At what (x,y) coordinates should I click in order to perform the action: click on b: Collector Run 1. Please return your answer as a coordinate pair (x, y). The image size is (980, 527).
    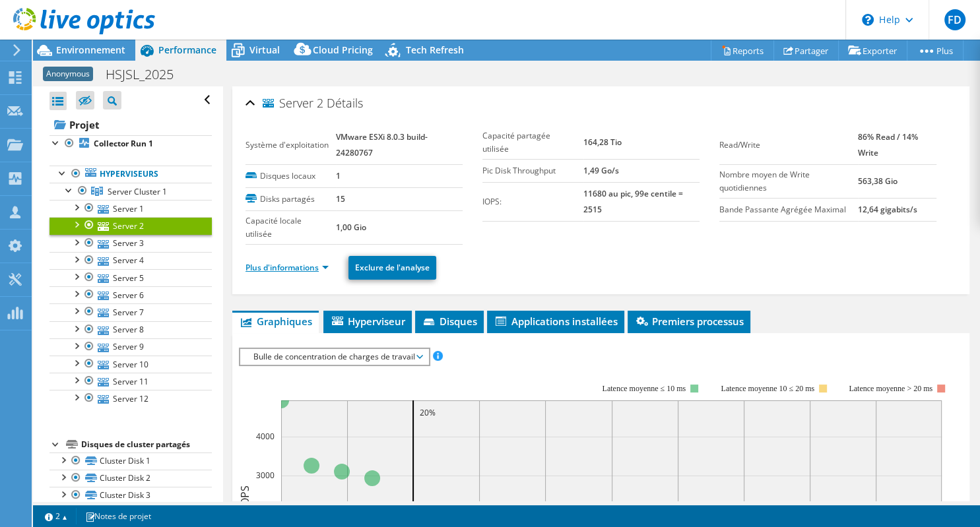
    Looking at the image, I should click on (123, 143).